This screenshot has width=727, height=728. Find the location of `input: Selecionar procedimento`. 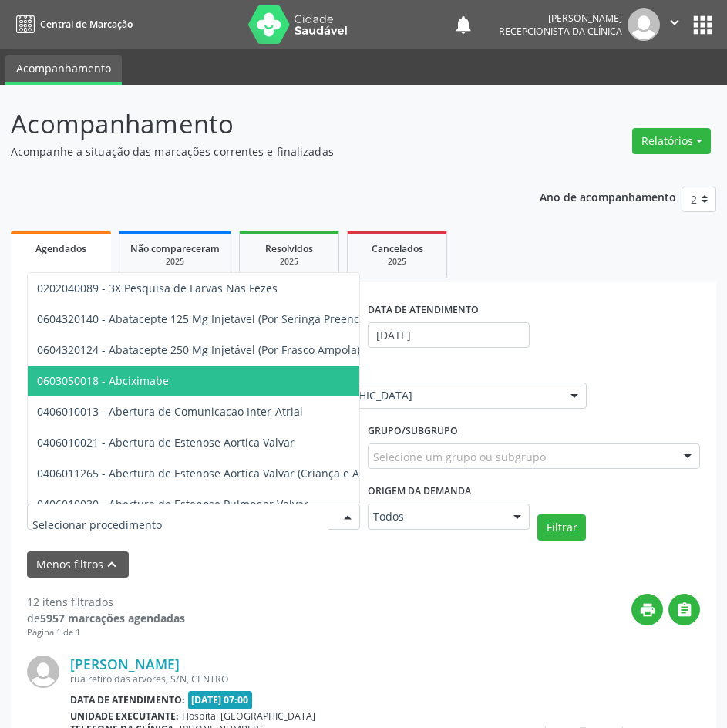

input: Selecionar procedimento is located at coordinates (181, 524).